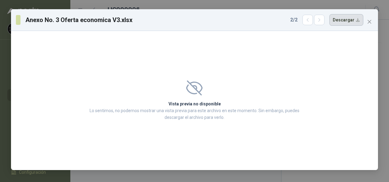 Image resolution: width=389 pixels, height=182 pixels. What do you see at coordinates (370, 22) in the screenshot?
I see `button: Close` at bounding box center [370, 22].